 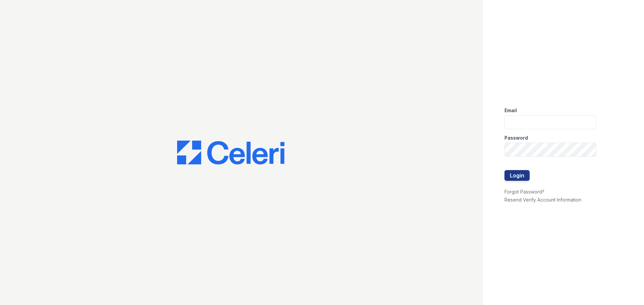 What do you see at coordinates (510, 111) in the screenshot?
I see `label: Email` at bounding box center [510, 111].